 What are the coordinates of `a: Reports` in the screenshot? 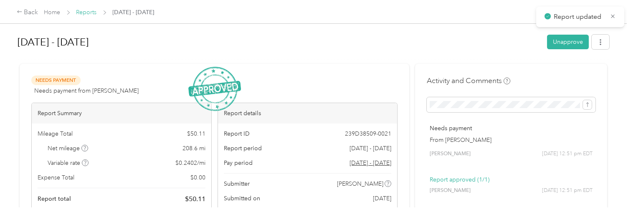 It's located at (86, 12).